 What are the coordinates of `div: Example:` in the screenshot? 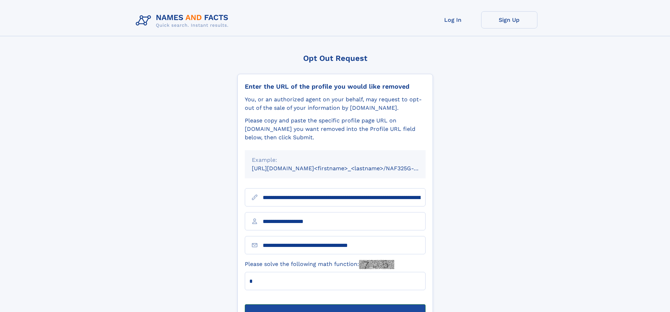 It's located at (335, 160).